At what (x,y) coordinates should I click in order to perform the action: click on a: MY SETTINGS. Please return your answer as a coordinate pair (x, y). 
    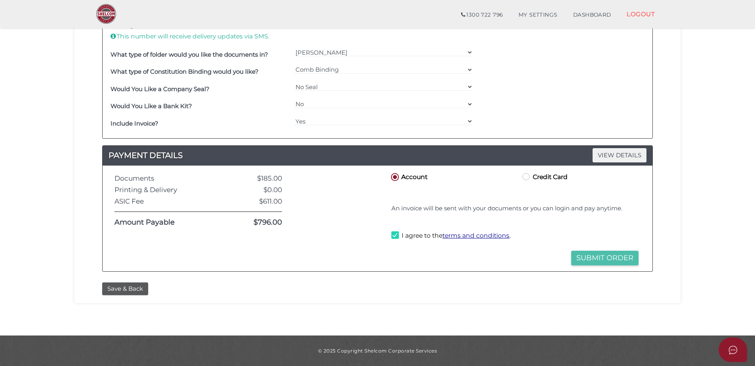
    Looking at the image, I should click on (538, 15).